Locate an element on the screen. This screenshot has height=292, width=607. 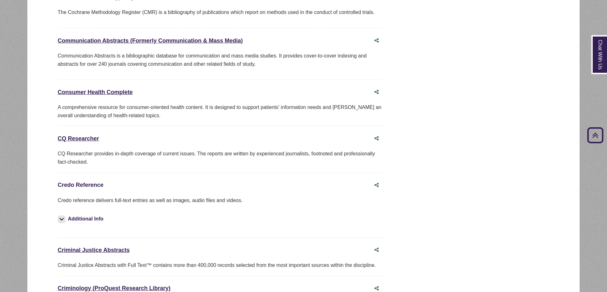
p: Communication Abstracts is a bibliographic database for communication and mass media studies. It ... is located at coordinates (220, 60).